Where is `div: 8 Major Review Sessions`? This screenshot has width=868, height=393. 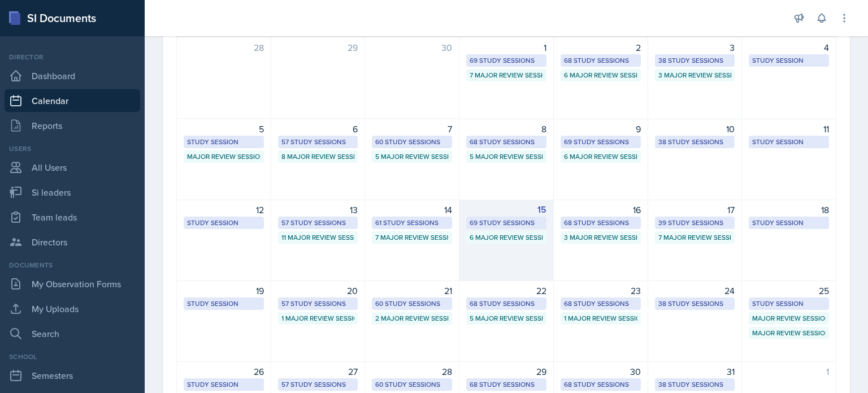 div: 8 Major Review Sessions is located at coordinates (318, 157).